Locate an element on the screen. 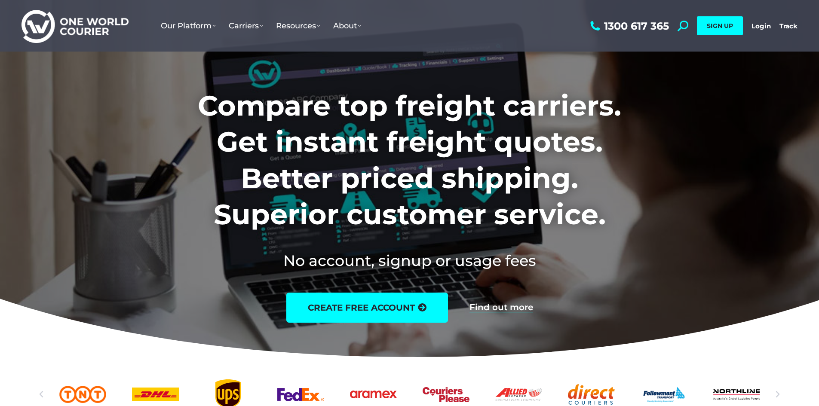 The image size is (819, 406). a: Our Platform is located at coordinates (188, 26).